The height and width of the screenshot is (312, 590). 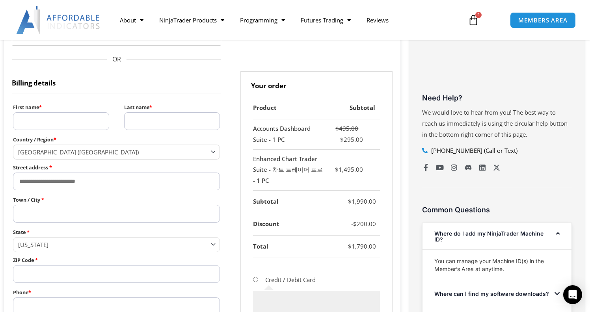 What do you see at coordinates (290, 134) in the screenshot?
I see `td: Accounts Dashboard Suite - 1 PC` at bounding box center [290, 134].